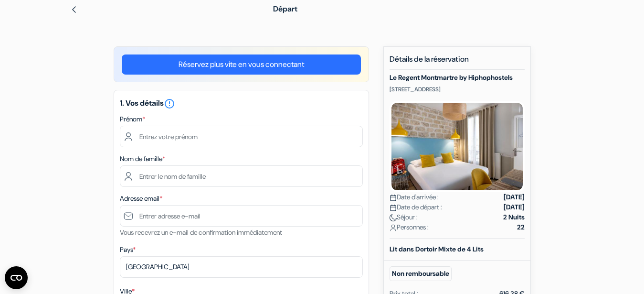 This screenshot has width=644, height=294. What do you see at coordinates (421, 273) in the screenshot?
I see `small: Non remboursable` at bounding box center [421, 273].